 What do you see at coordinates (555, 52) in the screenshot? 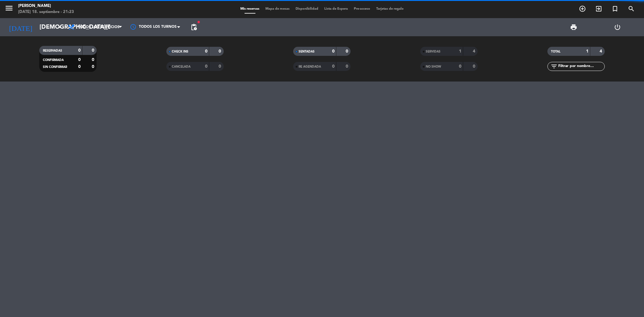
I see `span: TOTAL` at bounding box center [555, 52].